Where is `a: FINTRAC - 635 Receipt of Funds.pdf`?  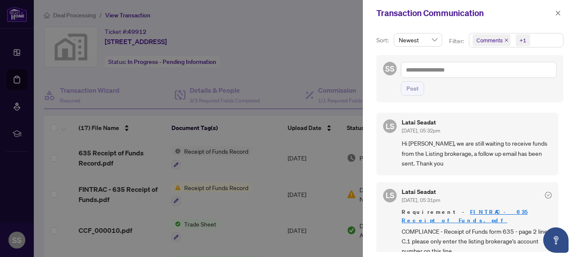 a: FINTRAC - 635 Receipt of Funds.pdf is located at coordinates (465, 216).